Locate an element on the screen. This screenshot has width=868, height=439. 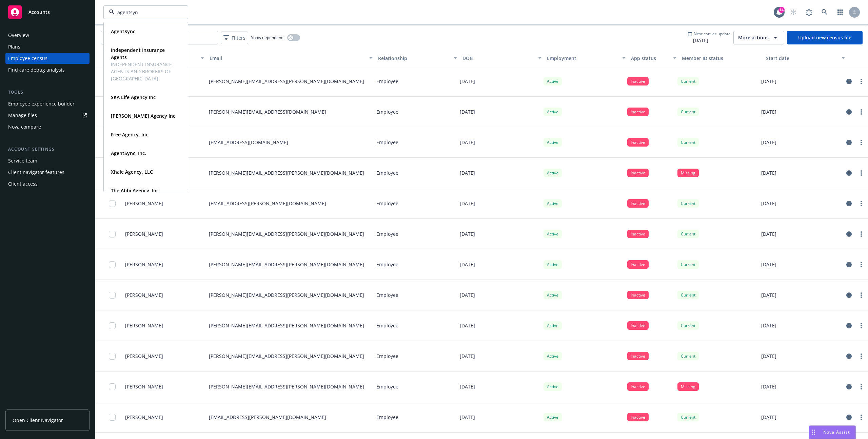
strong: SKA Life Agency Inc is located at coordinates (133, 97).